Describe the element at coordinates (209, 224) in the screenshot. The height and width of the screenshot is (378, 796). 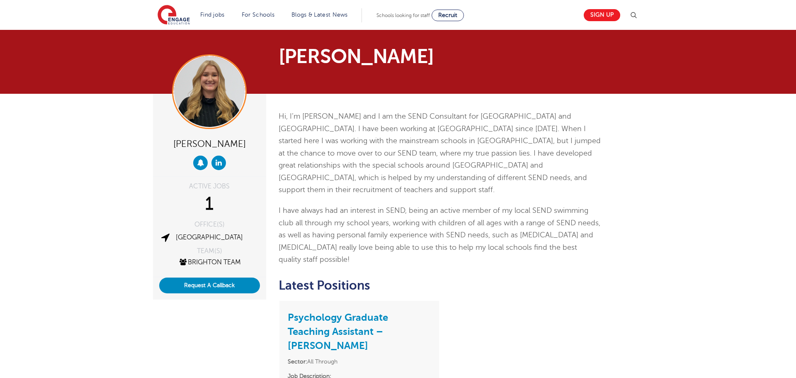
I see `div: OFFICE(S)` at that location.